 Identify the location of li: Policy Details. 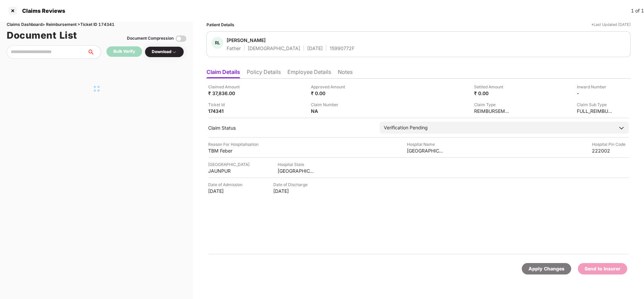
(264, 73).